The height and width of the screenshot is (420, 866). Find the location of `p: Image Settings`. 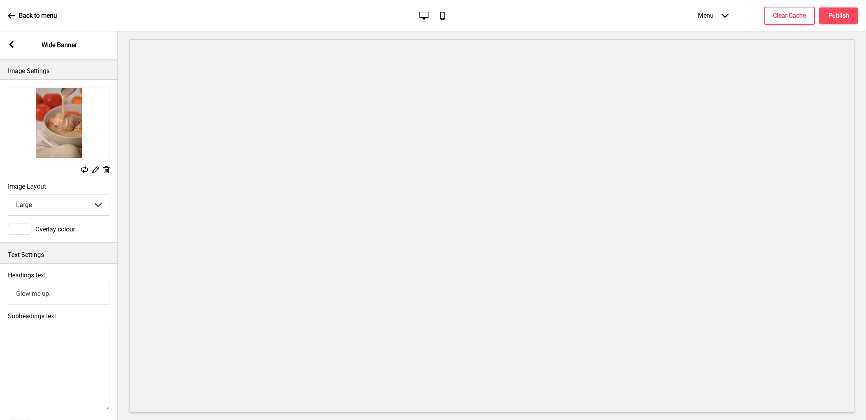

p: Image Settings is located at coordinates (59, 71).